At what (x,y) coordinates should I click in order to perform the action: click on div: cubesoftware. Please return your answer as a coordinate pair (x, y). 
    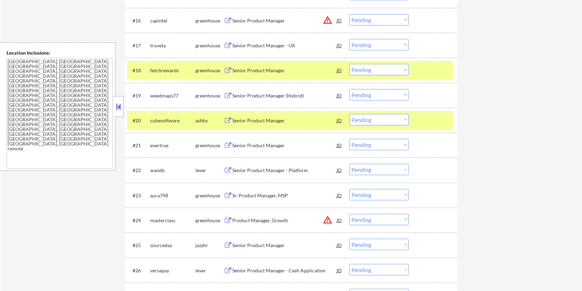
    Looking at the image, I should click on (173, 120).